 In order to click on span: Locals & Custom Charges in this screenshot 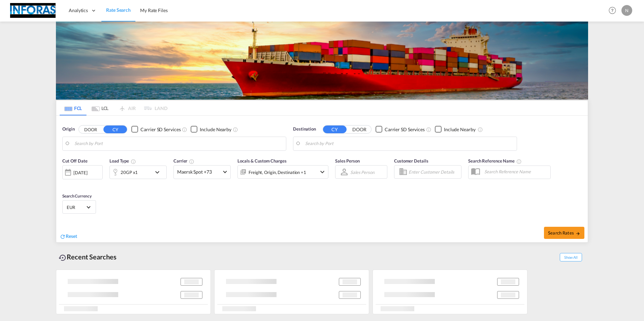, I will do `click(262, 161)`.